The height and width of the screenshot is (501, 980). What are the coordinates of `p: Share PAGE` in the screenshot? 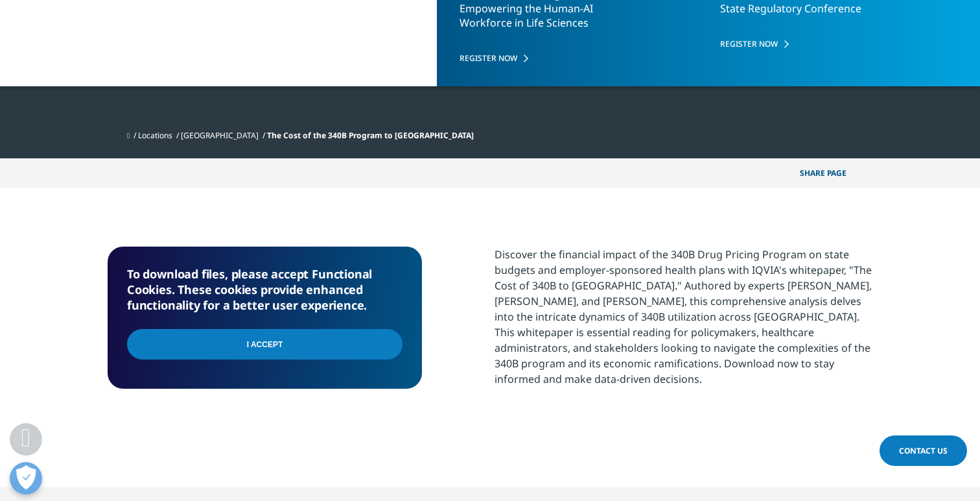 It's located at (831, 173).